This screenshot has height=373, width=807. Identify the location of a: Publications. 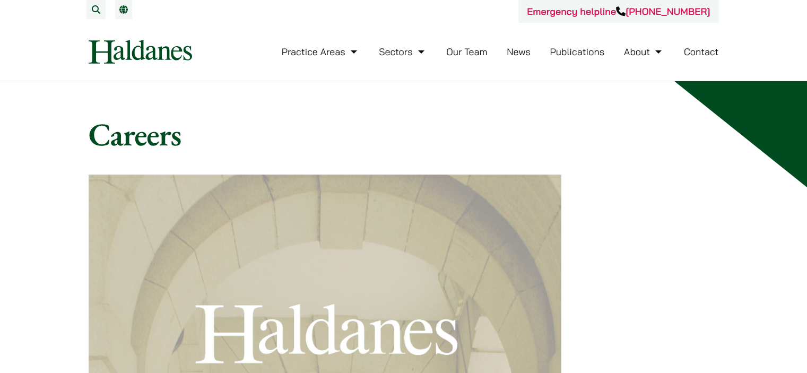
(577, 51).